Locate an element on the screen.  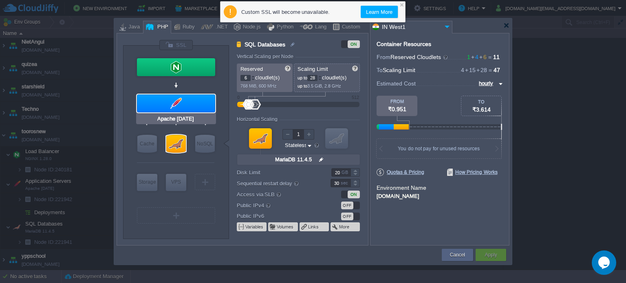
div: Custom is located at coordinates (350, 27).